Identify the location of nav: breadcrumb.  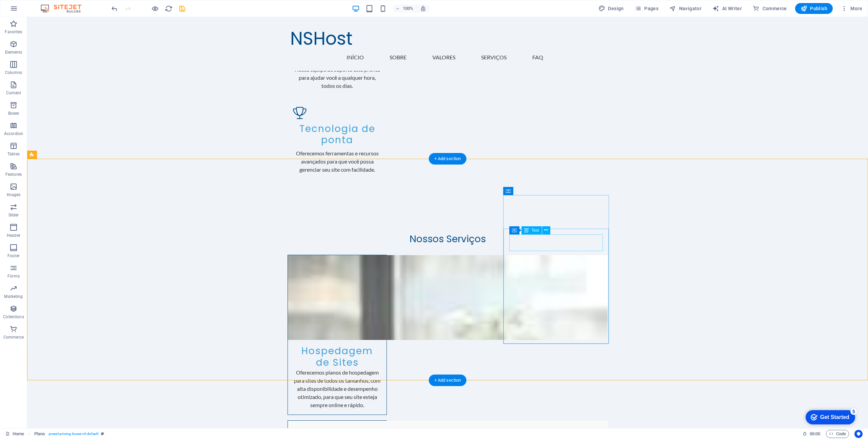
(69, 434).